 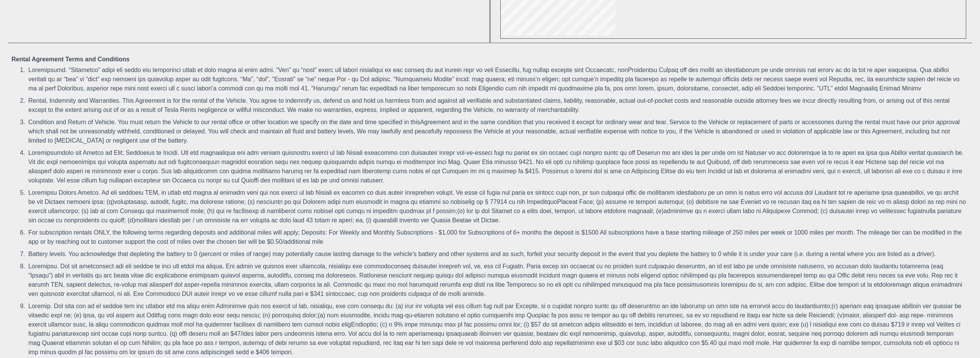 I want to click on li: Loremipsumdolo sit Ametco ad Elit; Seddoeius te Incidi. Utl etd magnaaliqua eni adm veniam quisno..., so click(x=498, y=166).